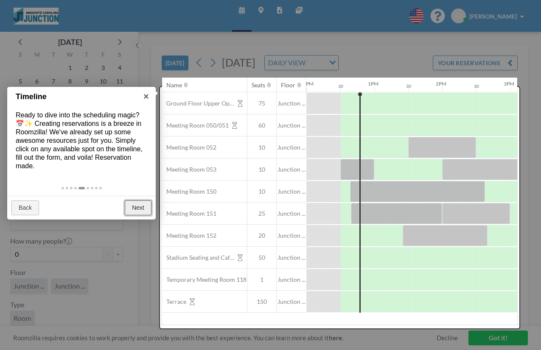 This screenshot has height=350, width=541. What do you see at coordinates (373, 84) in the screenshot?
I see `div: 1PM` at bounding box center [373, 84].